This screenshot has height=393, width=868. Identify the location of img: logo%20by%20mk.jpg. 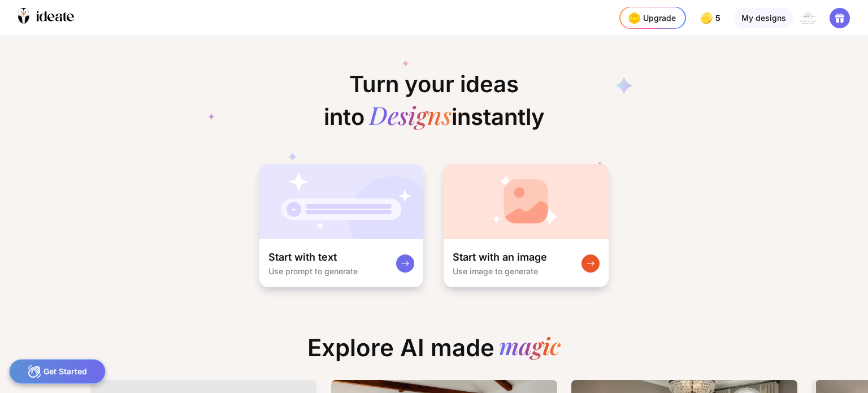
(808, 18).